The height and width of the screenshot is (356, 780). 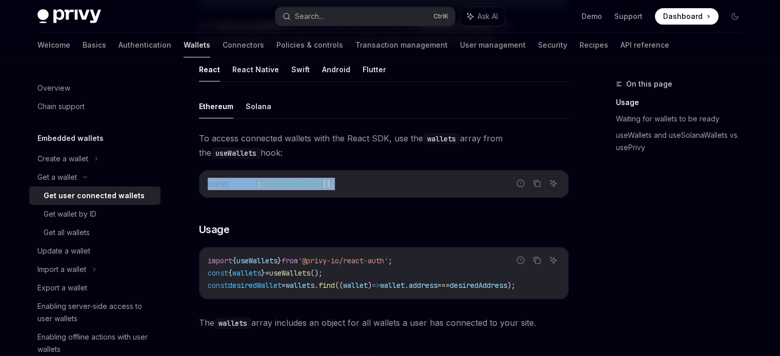 What do you see at coordinates (54, 88) in the screenshot?
I see `div: Overview` at bounding box center [54, 88].